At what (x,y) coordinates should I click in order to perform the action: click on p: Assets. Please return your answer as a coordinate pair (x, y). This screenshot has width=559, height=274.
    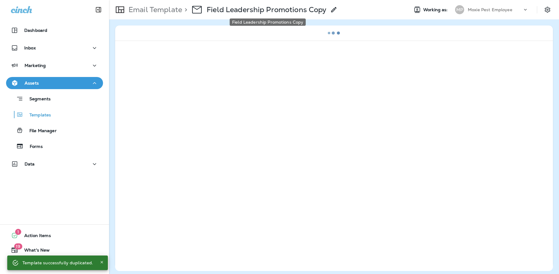
    Looking at the image, I should click on (32, 83).